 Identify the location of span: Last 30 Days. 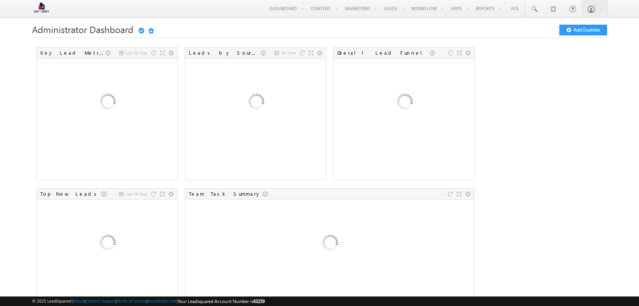
(136, 53).